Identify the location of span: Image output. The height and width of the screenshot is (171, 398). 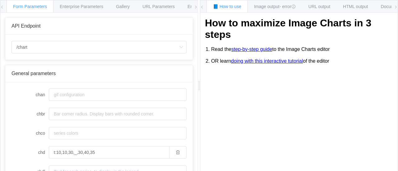
(275, 7).